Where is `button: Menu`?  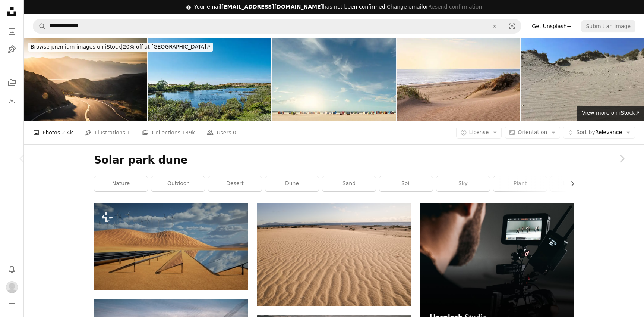 button: Menu is located at coordinates (12, 305).